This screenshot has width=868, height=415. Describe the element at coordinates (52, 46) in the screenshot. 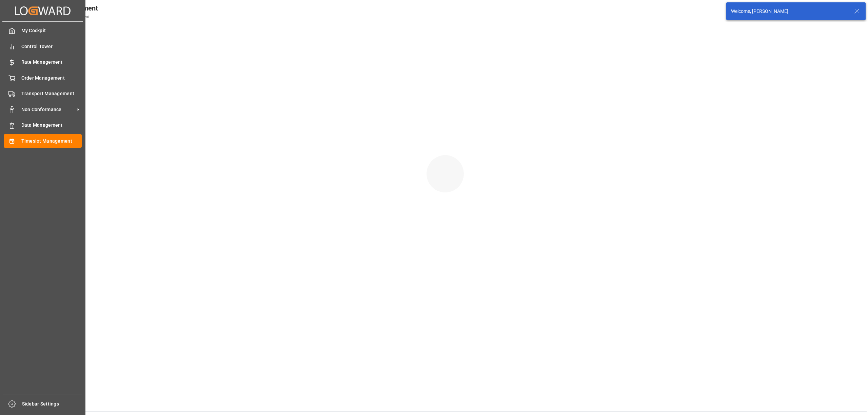

I see `span: Control Tower` at that location.